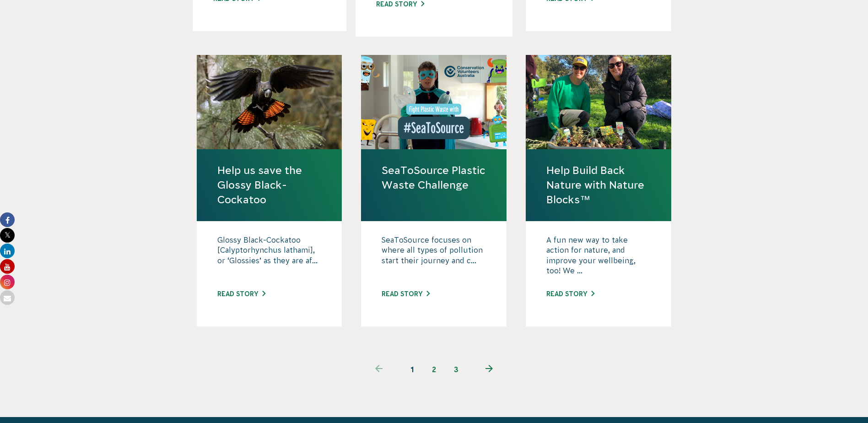 This screenshot has height=423, width=868. Describe the element at coordinates (269, 258) in the screenshot. I see `p: Glossy Black-Cockatoo [Calyptorhynchus lathami], or ‘Glossies’ as they are af...` at that location.